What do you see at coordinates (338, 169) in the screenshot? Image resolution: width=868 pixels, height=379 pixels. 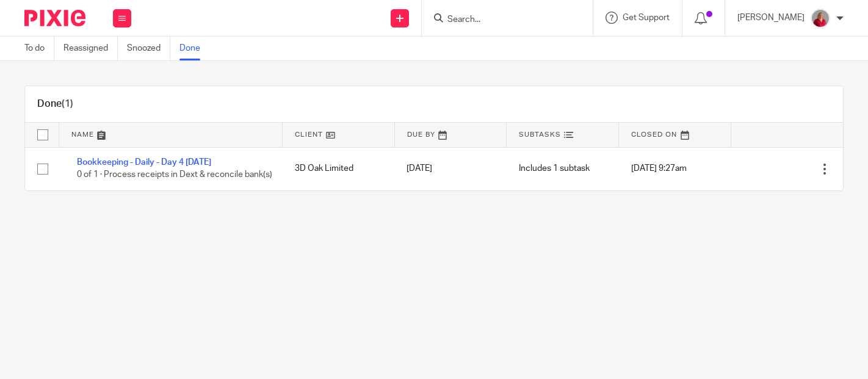 I see `td: 3D Oak Limited` at bounding box center [338, 169].